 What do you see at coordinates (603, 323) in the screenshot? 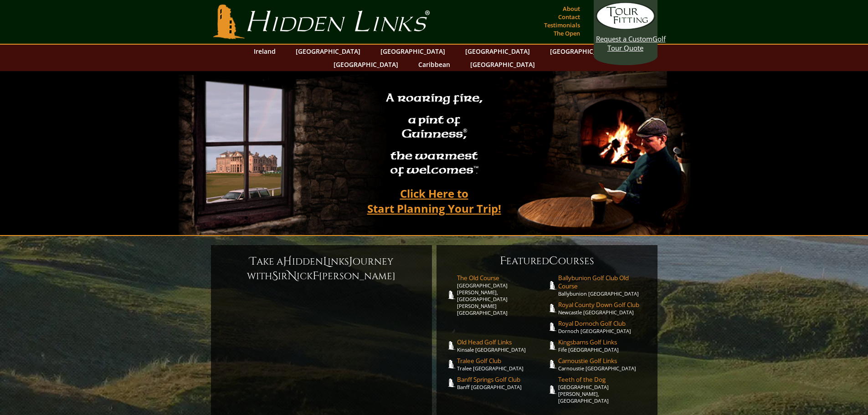
I see `span: Royal Dornoch Golf Club` at bounding box center [603, 323].